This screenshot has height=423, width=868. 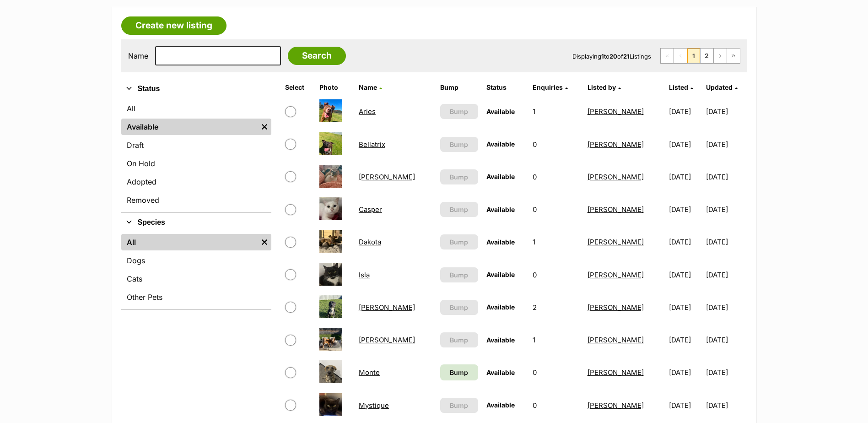 What do you see at coordinates (196, 200) in the screenshot?
I see `a: Removed` at bounding box center [196, 200].